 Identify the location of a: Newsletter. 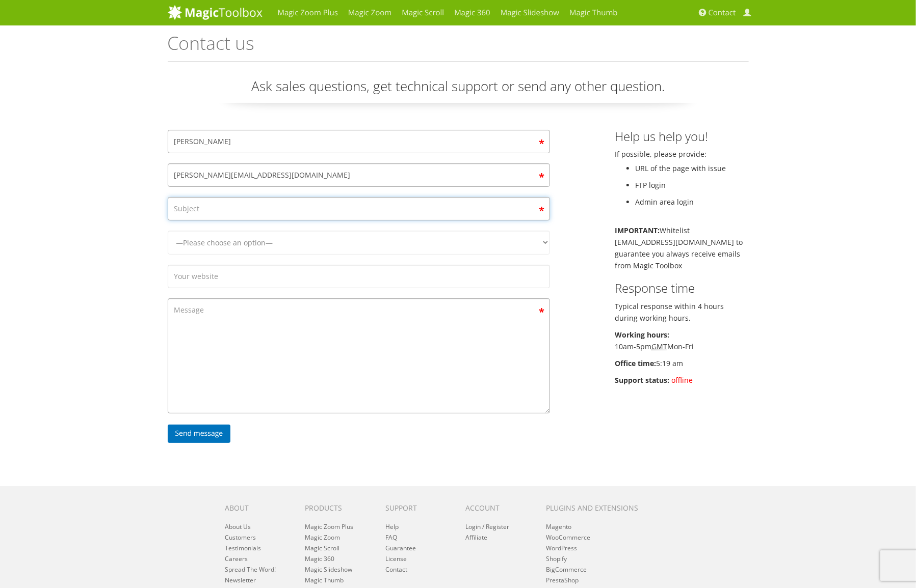
(240, 580).